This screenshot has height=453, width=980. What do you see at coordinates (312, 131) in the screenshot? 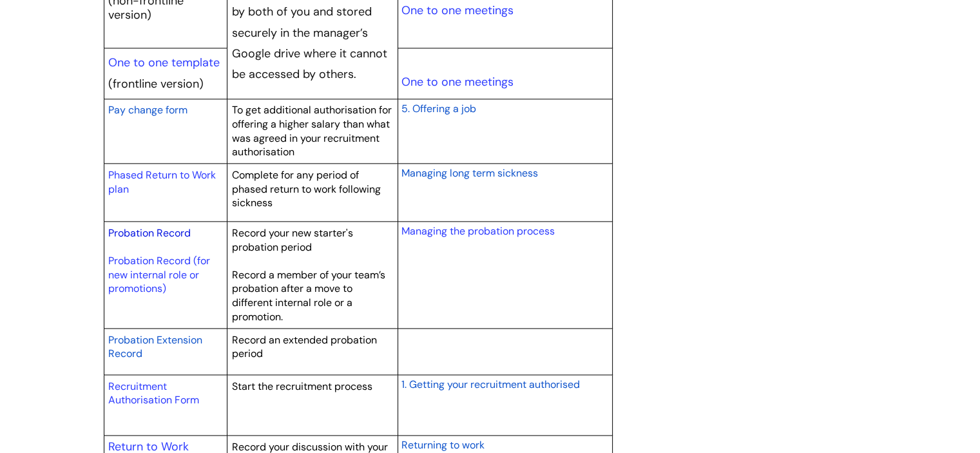
I see `span: To get additional authorisation for offering a higher salary than what was agreed in your recruit...` at bounding box center [312, 131].